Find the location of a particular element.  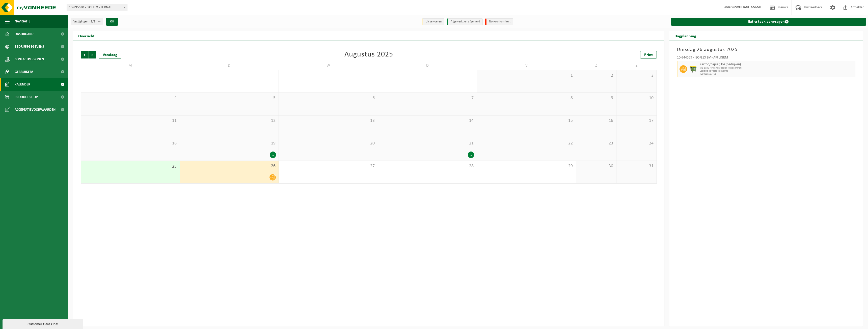

span: 21 is located at coordinates (427, 143).